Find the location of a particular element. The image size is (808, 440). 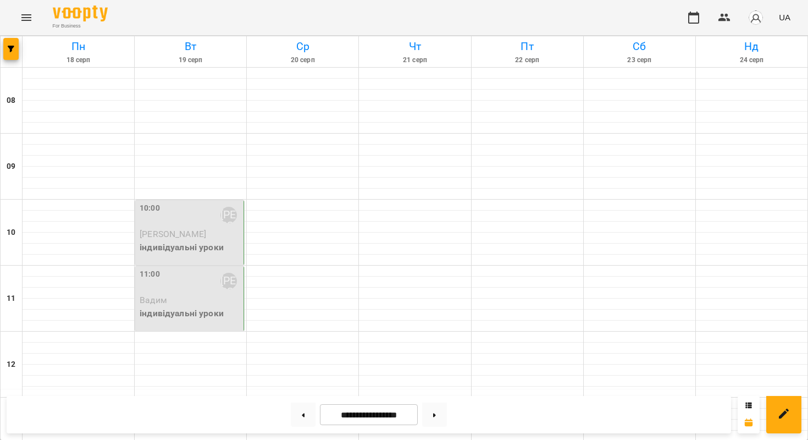

h6: 24 серп is located at coordinates (752, 60).